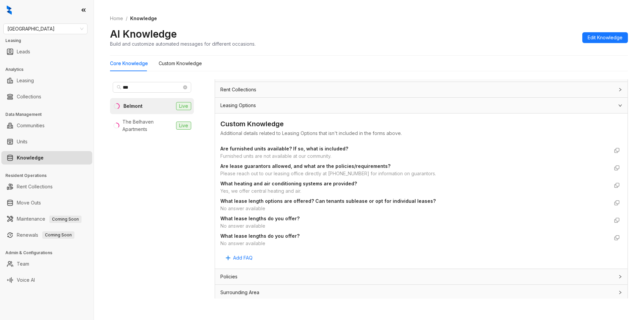 The width and height of the screenshot is (644, 320). What do you see at coordinates (34, 187) in the screenshot?
I see `a: Rent Collections` at bounding box center [34, 187].